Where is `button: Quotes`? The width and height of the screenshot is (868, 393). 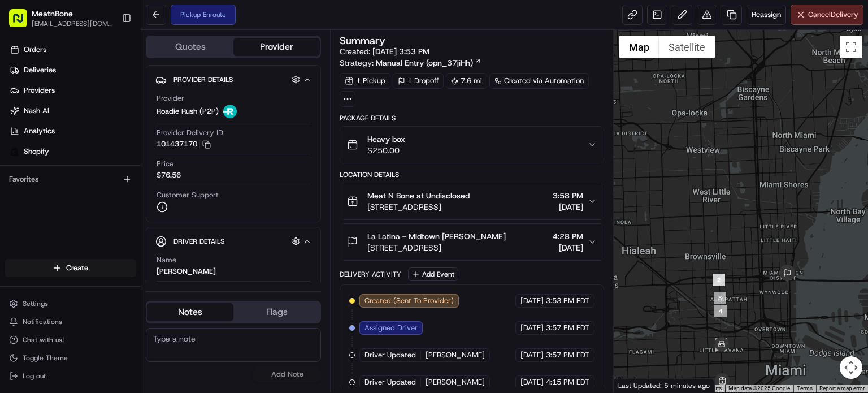
button: Quotes is located at coordinates (190, 47).